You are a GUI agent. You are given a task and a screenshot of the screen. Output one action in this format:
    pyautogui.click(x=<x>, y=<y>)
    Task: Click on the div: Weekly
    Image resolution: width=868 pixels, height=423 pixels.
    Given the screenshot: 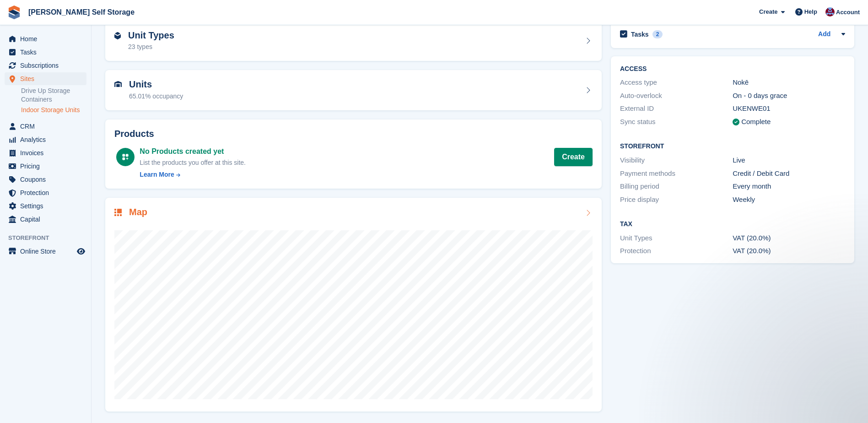 What is the action you would take?
    pyautogui.click(x=789, y=200)
    